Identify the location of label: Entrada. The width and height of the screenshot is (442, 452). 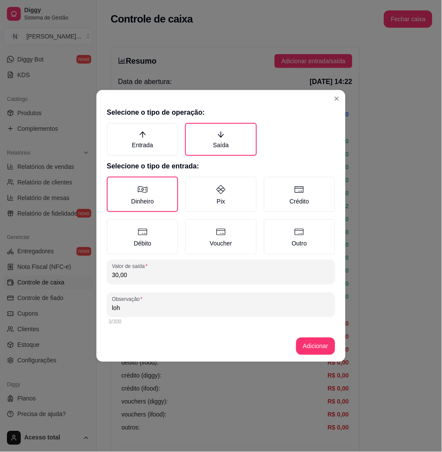
(142, 139).